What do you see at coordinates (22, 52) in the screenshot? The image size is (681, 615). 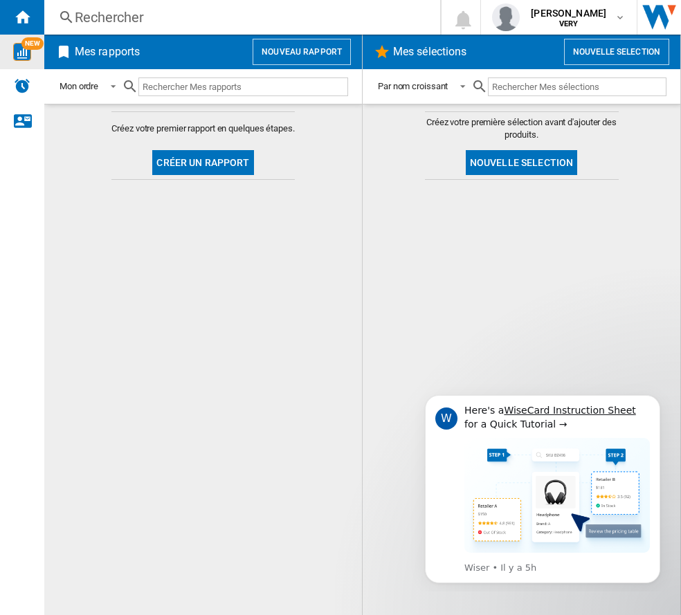 I see `img: wise-card.svg` at bounding box center [22, 52].